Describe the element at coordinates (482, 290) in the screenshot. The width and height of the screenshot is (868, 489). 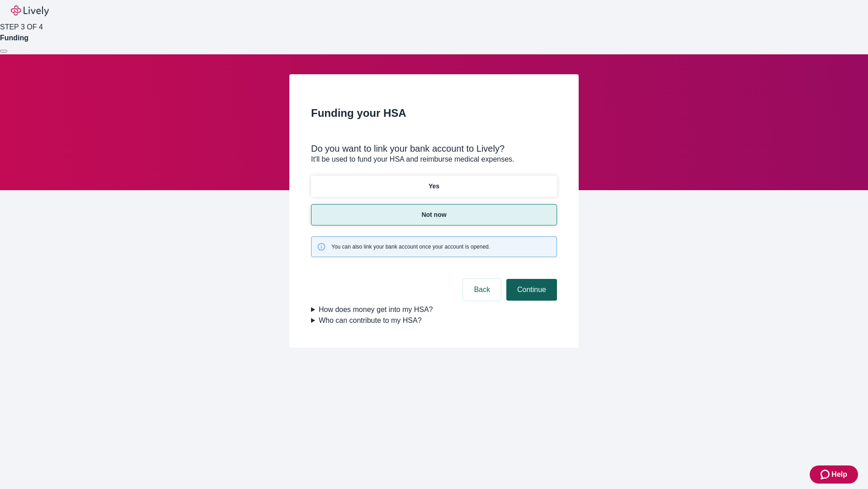
I see `button: Back` at that location.